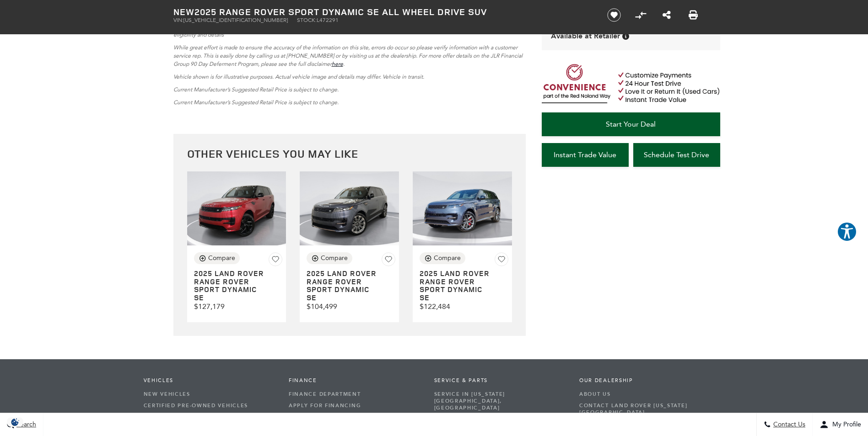 The width and height of the screenshot is (868, 436). Describe the element at coordinates (355, 405) in the screenshot. I see `a: Apply for Financing` at that location.